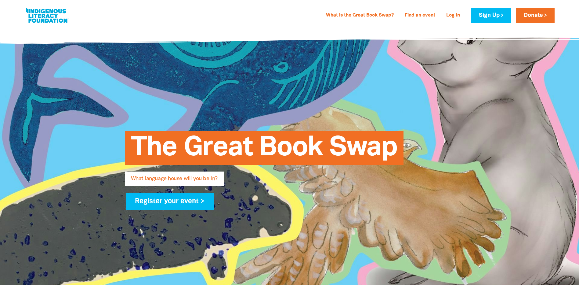 Image resolution: width=579 pixels, height=285 pixels. Describe the element at coordinates (453, 16) in the screenshot. I see `a: Log In` at that location.